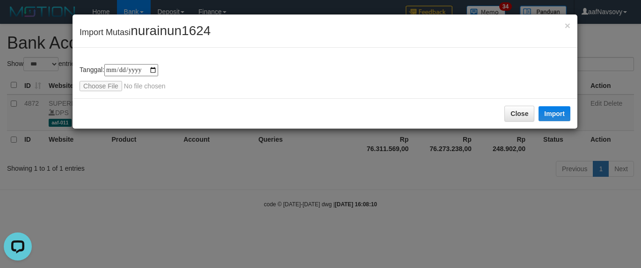 This screenshot has height=268, width=641. Describe the element at coordinates (145, 32) in the screenshot. I see `span: Import Mutasi` at that location.